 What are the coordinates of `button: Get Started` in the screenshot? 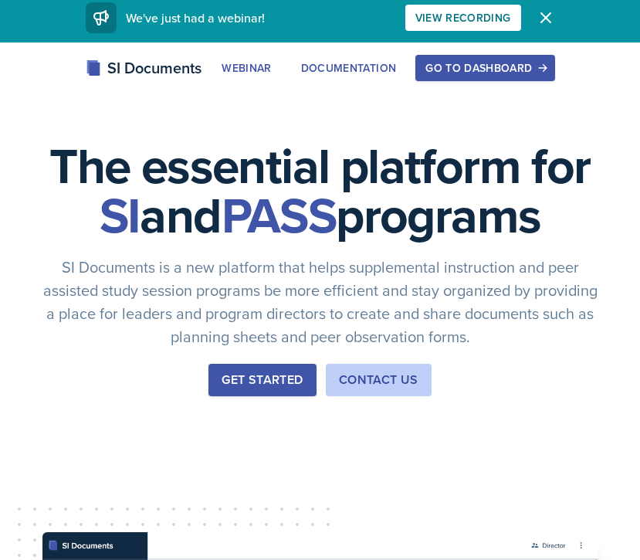 It's located at (262, 380).